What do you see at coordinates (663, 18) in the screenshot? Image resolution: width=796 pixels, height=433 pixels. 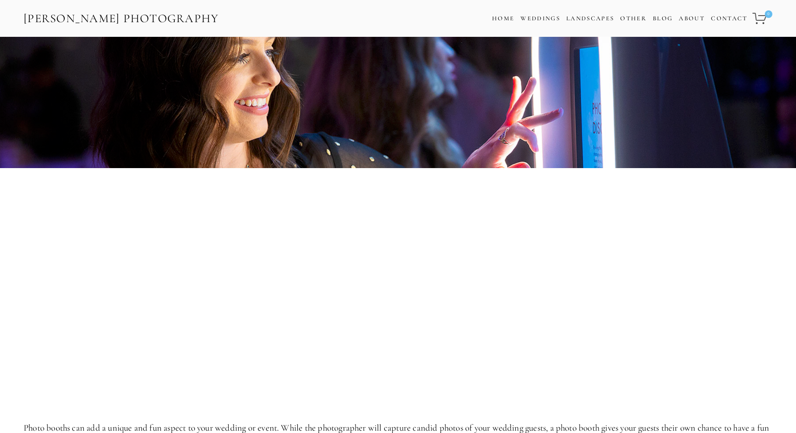 I see `a: Blog` at bounding box center [663, 18].